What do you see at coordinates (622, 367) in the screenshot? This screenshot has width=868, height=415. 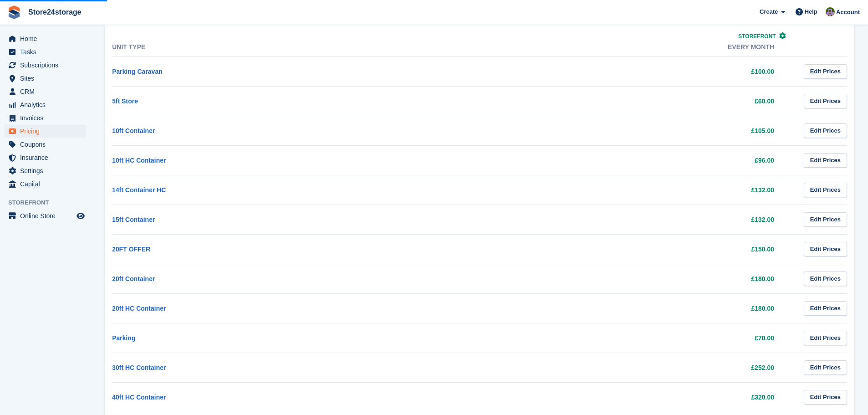 I see `td: £252.00` at bounding box center [622, 367].